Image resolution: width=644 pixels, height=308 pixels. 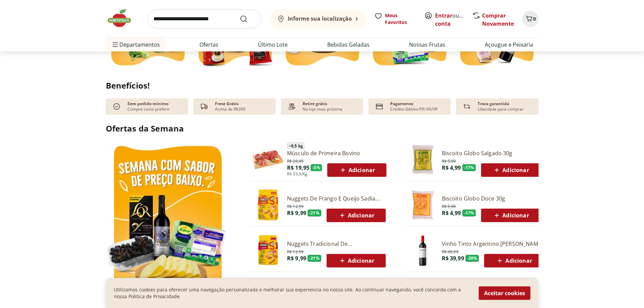 What do you see at coordinates (500, 109) in the screenshot?
I see `p: Liberdade para comprar` at bounding box center [500, 109].